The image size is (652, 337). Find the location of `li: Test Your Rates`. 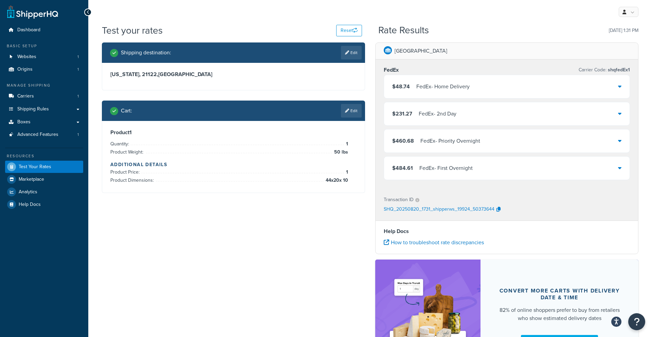

li: Test Your Rates is located at coordinates (44, 167).